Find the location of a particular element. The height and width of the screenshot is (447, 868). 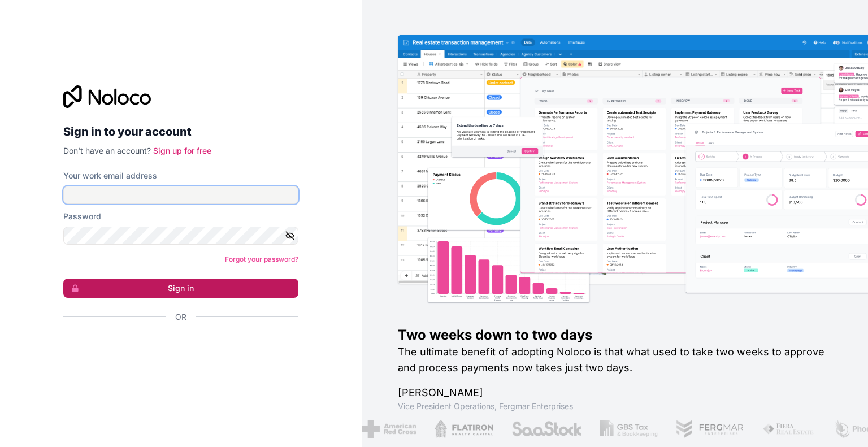

label: Your work email address is located at coordinates (110, 176).